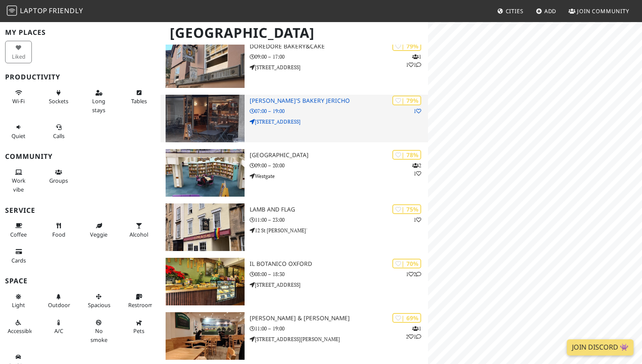 The image size is (642, 364). Describe the element at coordinates (18, 180) in the screenshot. I see `button: Work vibe` at that location.